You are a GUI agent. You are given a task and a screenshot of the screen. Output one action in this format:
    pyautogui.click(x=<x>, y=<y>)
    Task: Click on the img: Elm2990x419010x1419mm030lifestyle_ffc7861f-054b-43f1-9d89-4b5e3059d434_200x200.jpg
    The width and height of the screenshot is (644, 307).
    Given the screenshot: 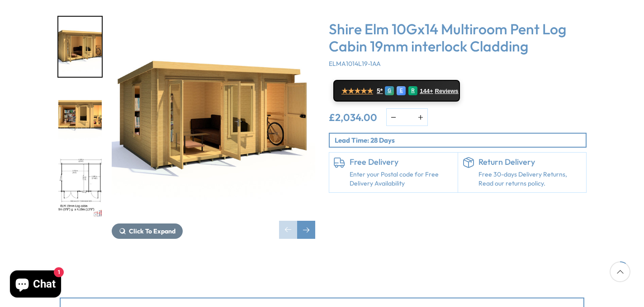 What is the action you would take?
    pyautogui.click(x=80, y=46)
    